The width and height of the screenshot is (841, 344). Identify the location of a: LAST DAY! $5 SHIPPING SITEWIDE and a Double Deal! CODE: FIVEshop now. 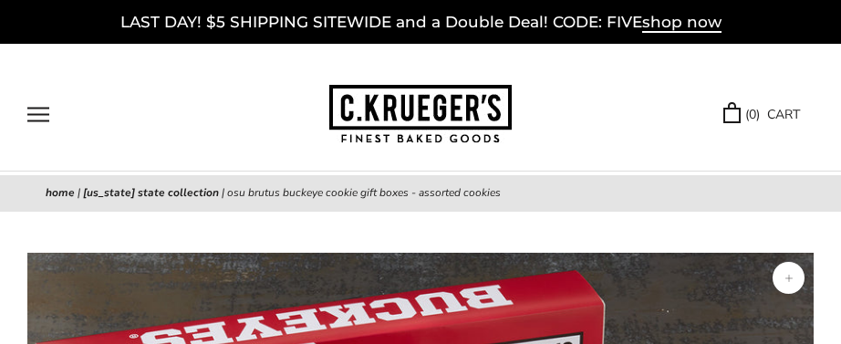
(420, 23).